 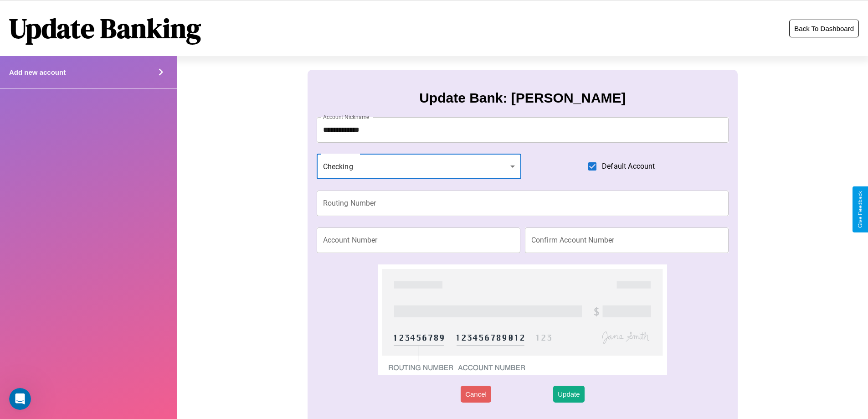 What do you see at coordinates (346, 117) in the screenshot?
I see `label: Account Nickname` at bounding box center [346, 117].